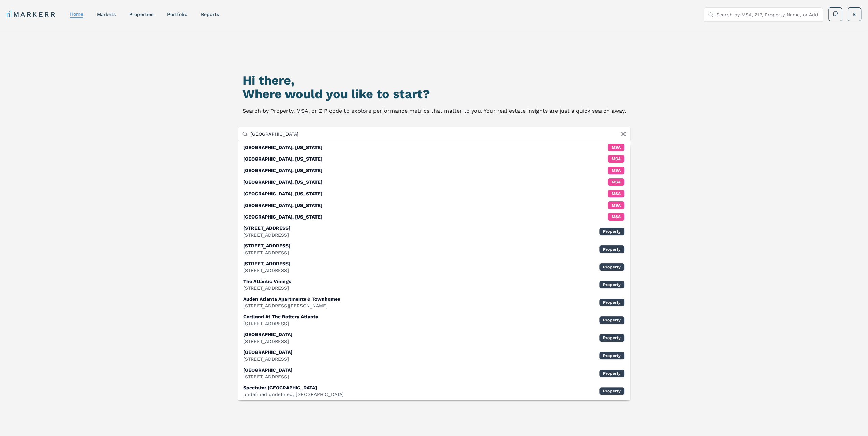 This screenshot has height=436, width=868. What do you see at coordinates (434, 231) in the screenshot?
I see `div: Property: 107 N Atlanta Street` at bounding box center [434, 231].